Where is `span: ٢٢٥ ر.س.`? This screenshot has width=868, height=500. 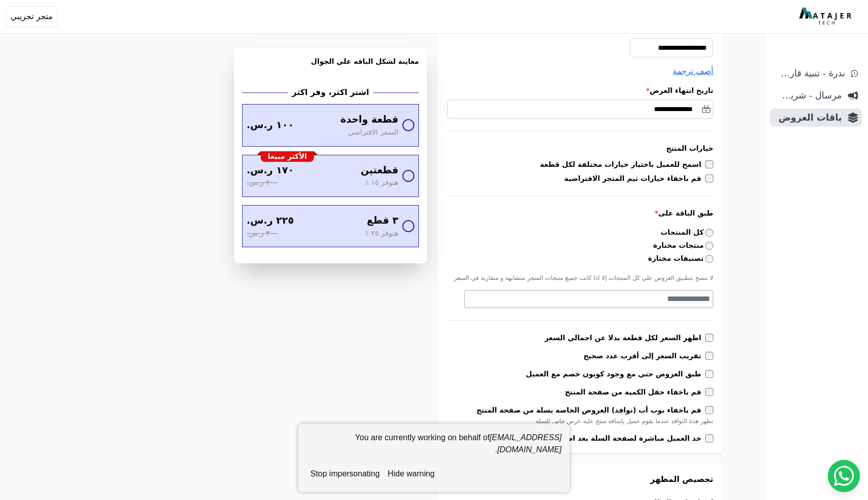 span: ٢٢٥ ر.س. is located at coordinates (271, 221).